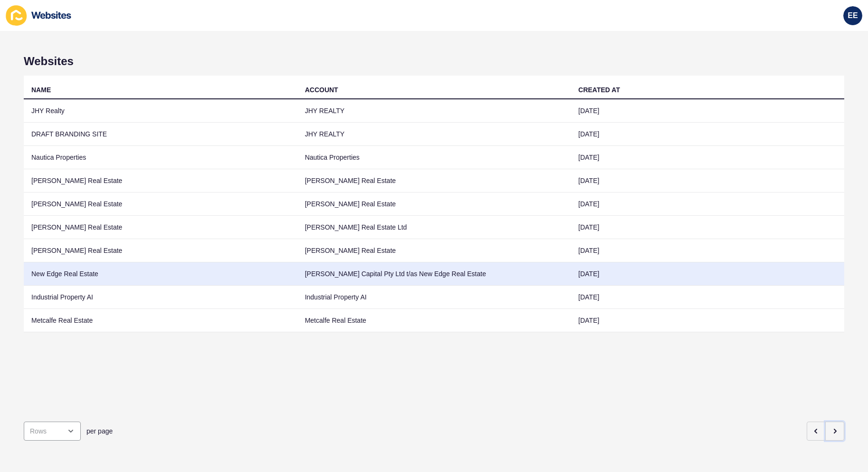 The height and width of the screenshot is (472, 868). What do you see at coordinates (100, 432) in the screenshot?
I see `span: per page` at bounding box center [100, 432].